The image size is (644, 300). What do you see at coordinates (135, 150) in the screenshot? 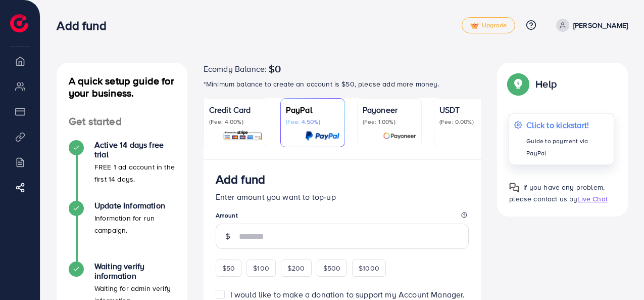
I see `h4: Active 14 days free trial` at bounding box center [135, 150].